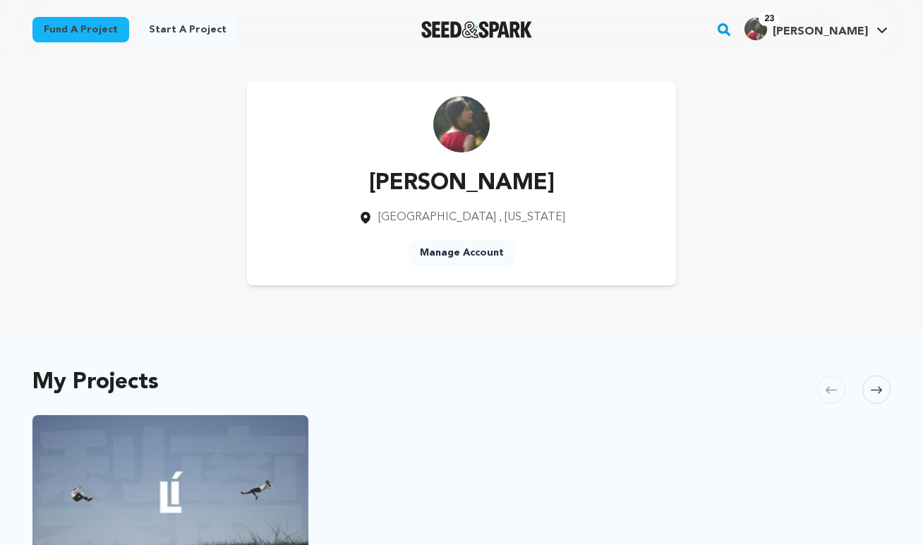 The width and height of the screenshot is (923, 545). What do you see at coordinates (756, 29) in the screenshot?
I see `img: 987c47f8001e3b4a.jpg` at bounding box center [756, 29].